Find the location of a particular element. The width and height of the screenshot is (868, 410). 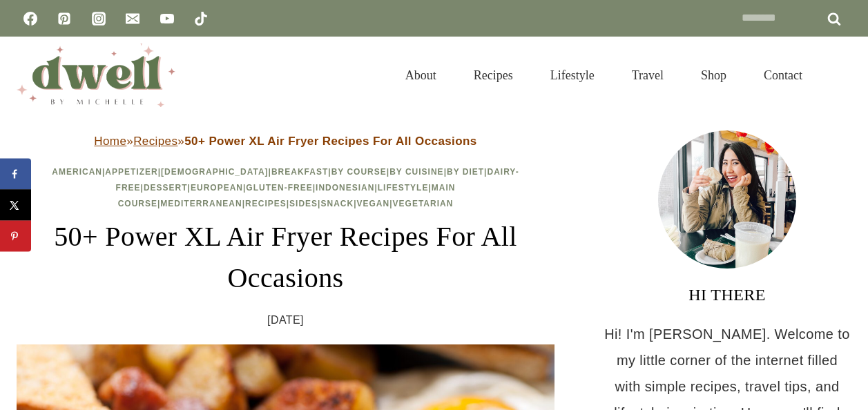

a: YouTube is located at coordinates (167, 18).